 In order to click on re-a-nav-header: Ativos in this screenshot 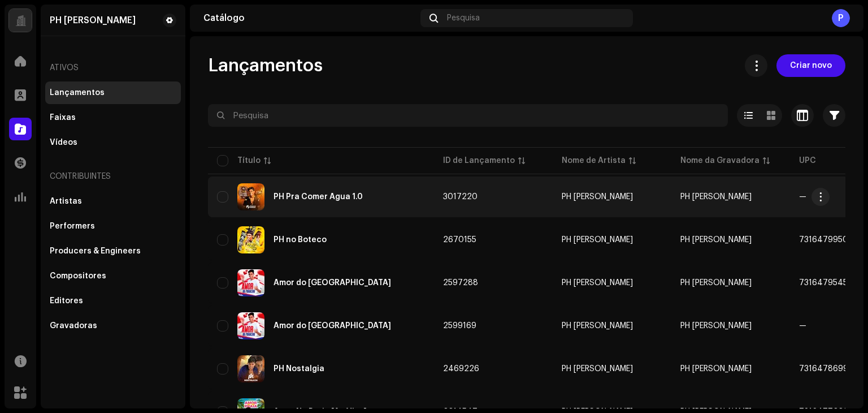, I will do `click(113, 68)`.